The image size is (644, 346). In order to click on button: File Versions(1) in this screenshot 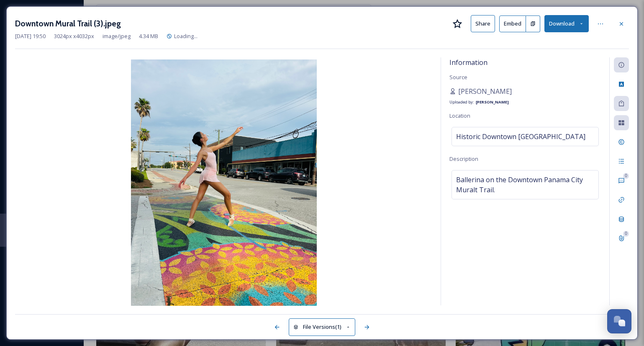, I will do `click(322, 327)`.